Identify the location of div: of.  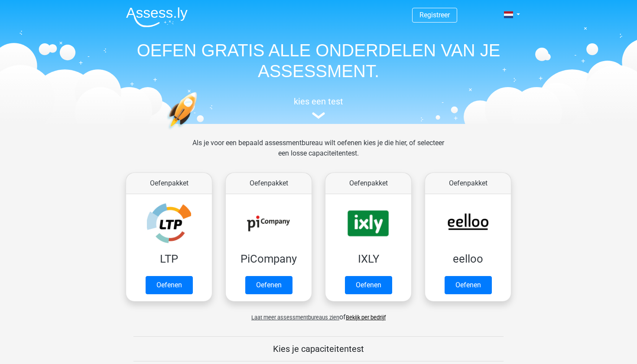
(319, 314).